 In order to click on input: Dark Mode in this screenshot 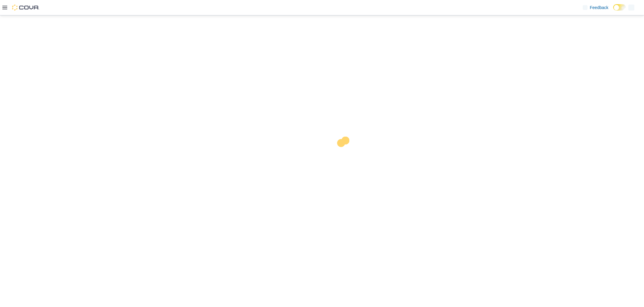, I will do `click(620, 7)`.